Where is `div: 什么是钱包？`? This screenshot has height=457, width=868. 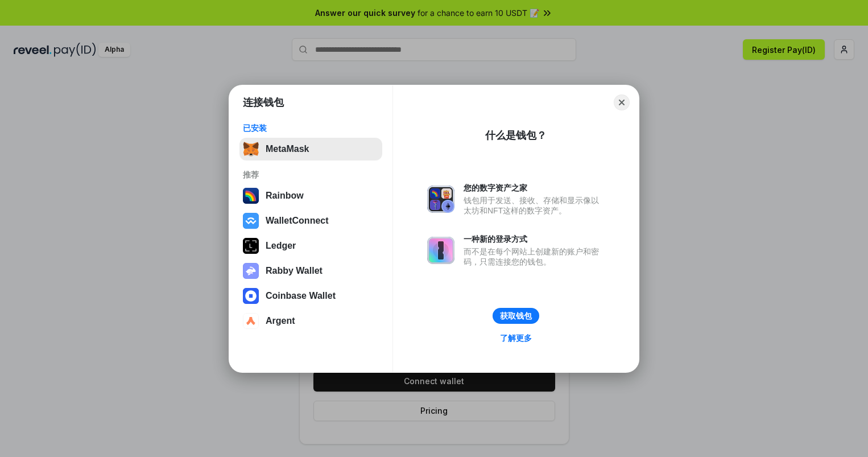
div: 什么是钱包？ is located at coordinates (516, 135).